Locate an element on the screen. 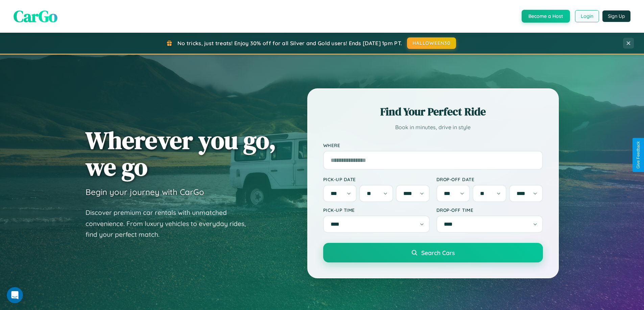 This screenshot has height=310, width=644. button: Login is located at coordinates (587, 16).